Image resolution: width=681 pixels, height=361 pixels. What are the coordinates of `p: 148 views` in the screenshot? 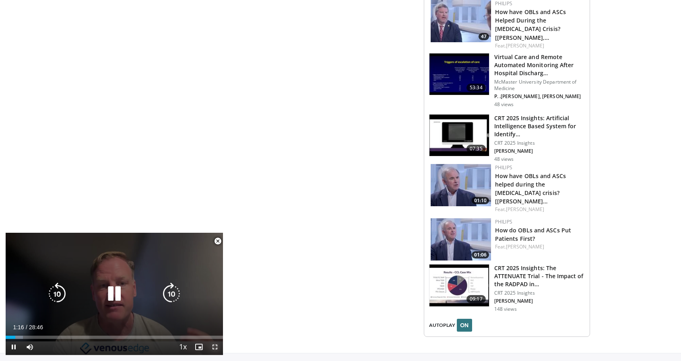 It's located at (505, 309).